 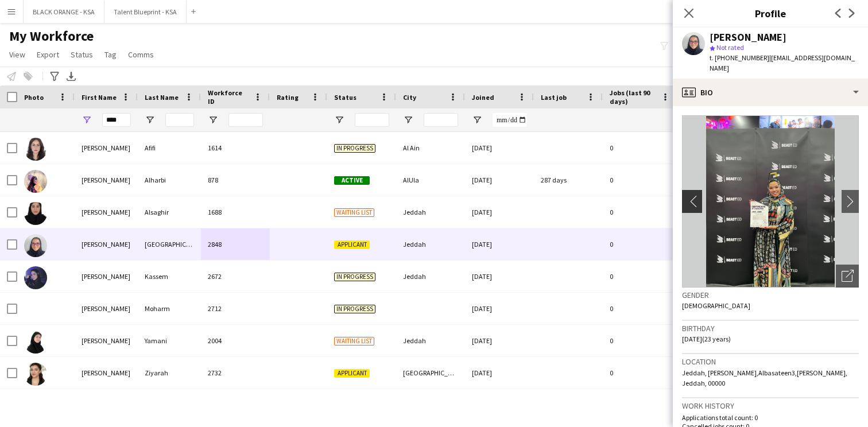 I want to click on span: My Workforce, so click(x=51, y=36).